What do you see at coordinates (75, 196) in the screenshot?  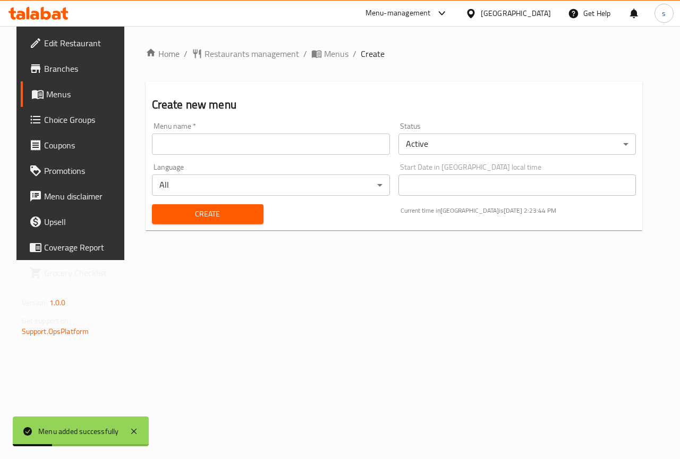 I see `a: Menu disclaimer` at bounding box center [75, 196].